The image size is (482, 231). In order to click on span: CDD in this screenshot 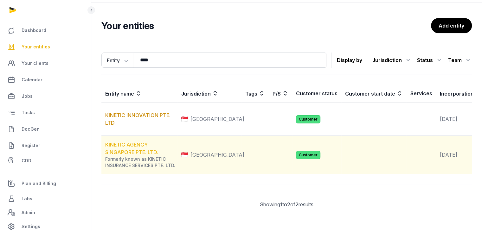, I will do `click(26, 161)`.